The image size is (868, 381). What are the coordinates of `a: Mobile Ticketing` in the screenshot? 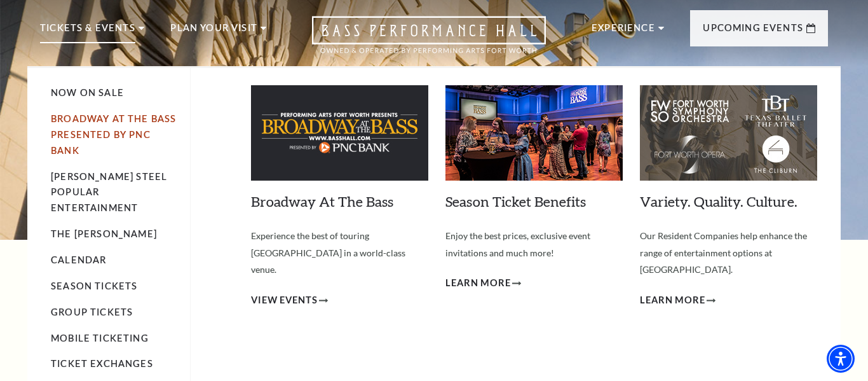 It's located at (99, 337).